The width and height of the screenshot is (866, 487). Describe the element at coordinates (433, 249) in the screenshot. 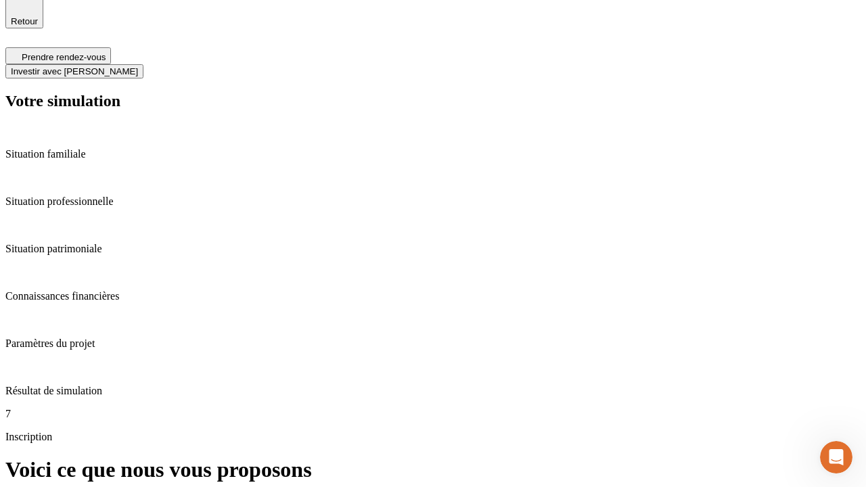

I see `p: Situation patrimoniale` at that location.